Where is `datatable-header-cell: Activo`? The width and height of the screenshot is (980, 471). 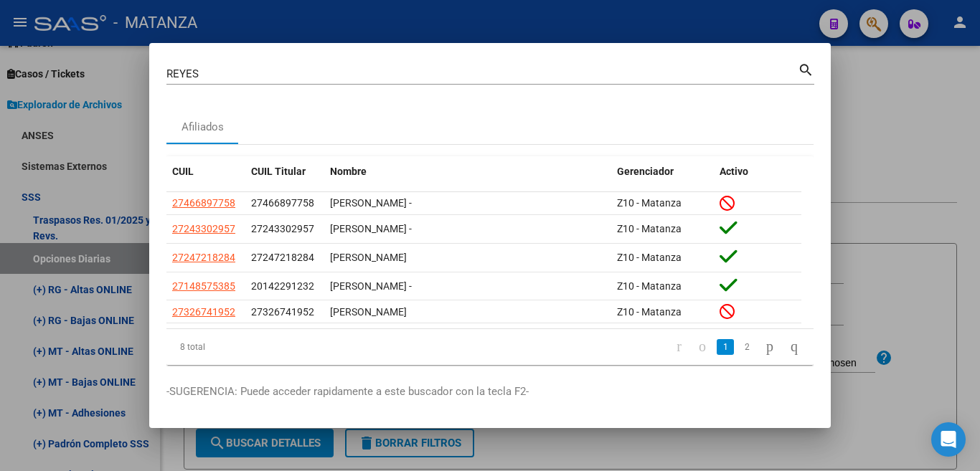 datatable-header-cell: Activo is located at coordinates (757, 171).